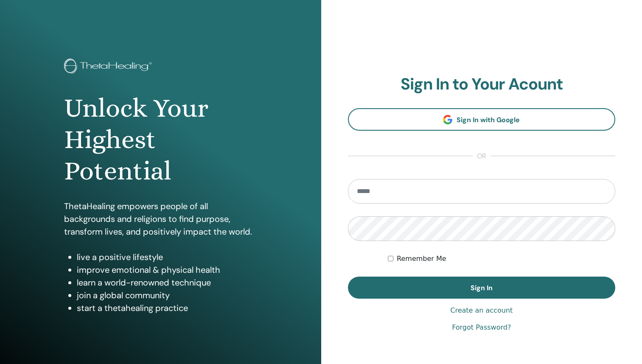 The width and height of the screenshot is (642, 364). Describe the element at coordinates (167, 257) in the screenshot. I see `li: live a positive lifestyle` at that location.